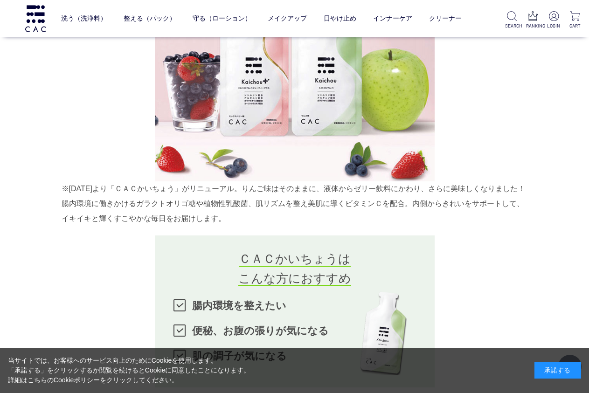  I want to click on a: LOGIN, so click(553, 20).